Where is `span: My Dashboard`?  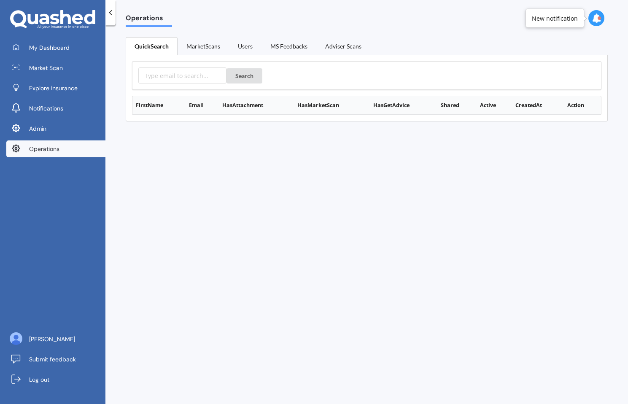 span: My Dashboard is located at coordinates (49, 48).